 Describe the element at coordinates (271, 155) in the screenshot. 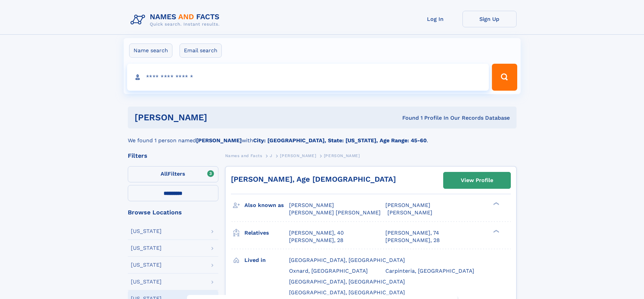

I see `span: J` at that location.